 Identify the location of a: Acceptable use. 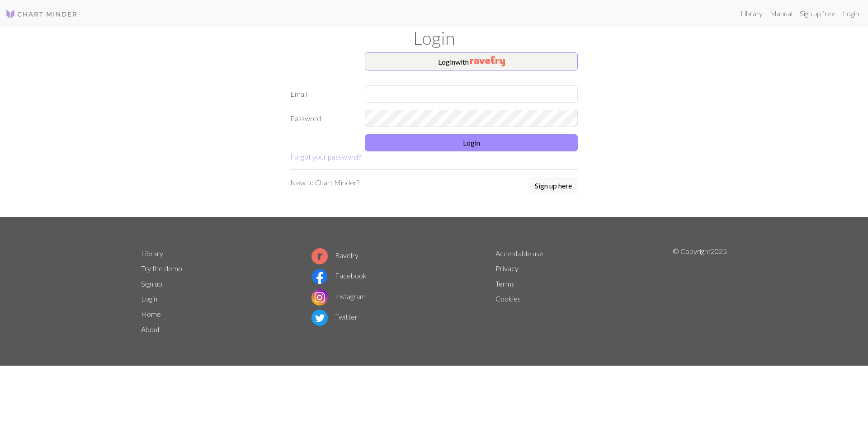
(519, 253).